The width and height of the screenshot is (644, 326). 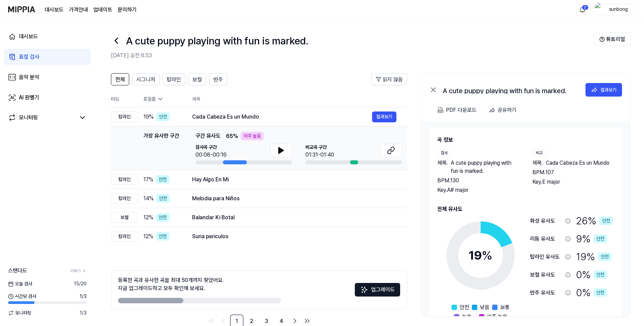 What do you see at coordinates (510, 90) in the screenshot?
I see `div: A cute puppy playing with fun is marked.` at bounding box center [510, 90].